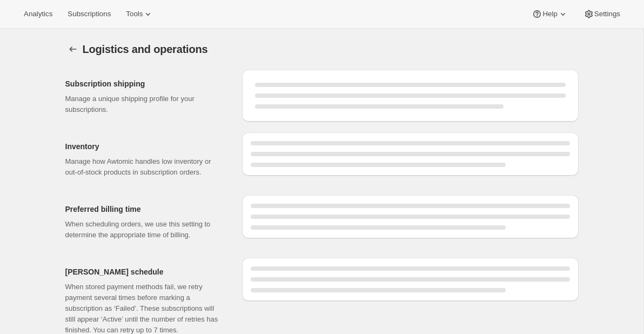  I want to click on span: Help, so click(549, 14).